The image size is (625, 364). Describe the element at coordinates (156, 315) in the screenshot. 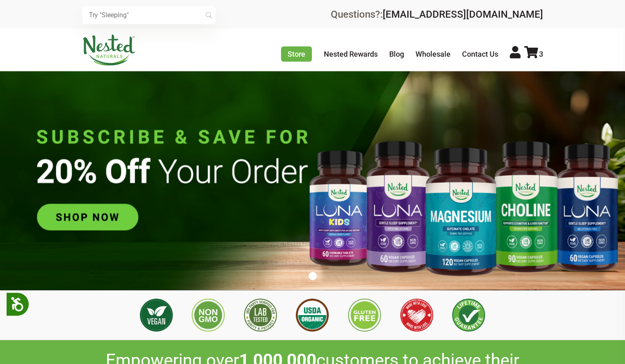

I see `img: Vegan` at that location.